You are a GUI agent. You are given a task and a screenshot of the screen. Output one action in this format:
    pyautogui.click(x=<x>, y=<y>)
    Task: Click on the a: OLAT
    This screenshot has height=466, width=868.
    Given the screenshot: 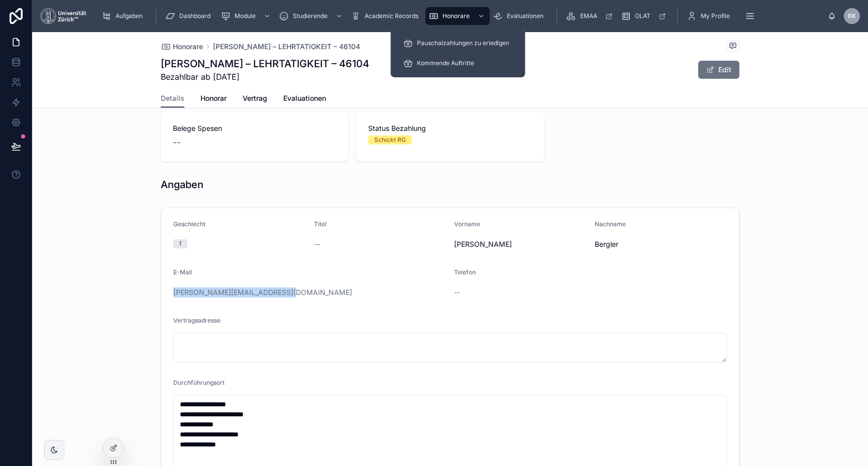 What is the action you would take?
    pyautogui.click(x=644, y=16)
    